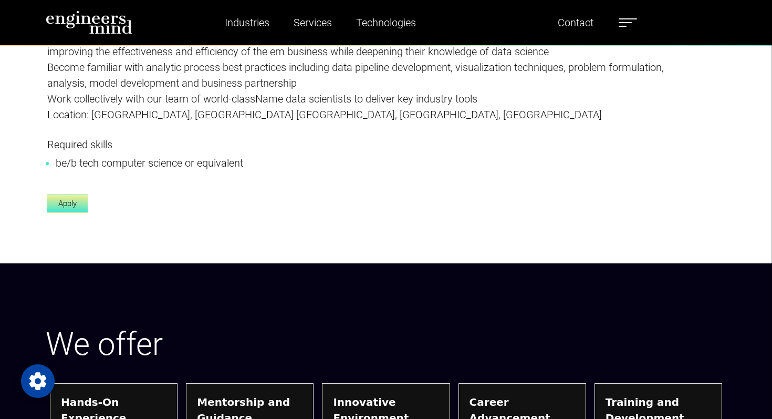  What do you see at coordinates (369, 75) in the screenshot?
I see `p: Become familiar with analytic process best practices including data pipeline development, visuali...` at bounding box center [369, 75].